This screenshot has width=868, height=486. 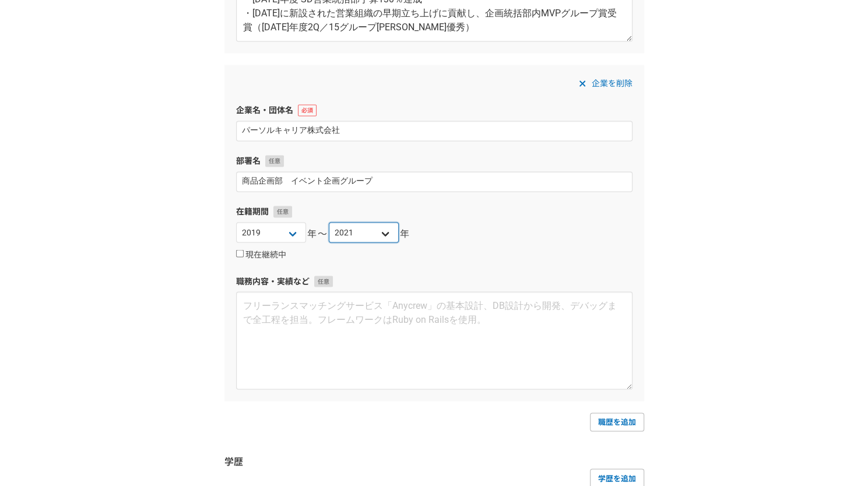 What do you see at coordinates (434, 110) in the screenshot?
I see `label: 企業名・団体名` at bounding box center [434, 110].